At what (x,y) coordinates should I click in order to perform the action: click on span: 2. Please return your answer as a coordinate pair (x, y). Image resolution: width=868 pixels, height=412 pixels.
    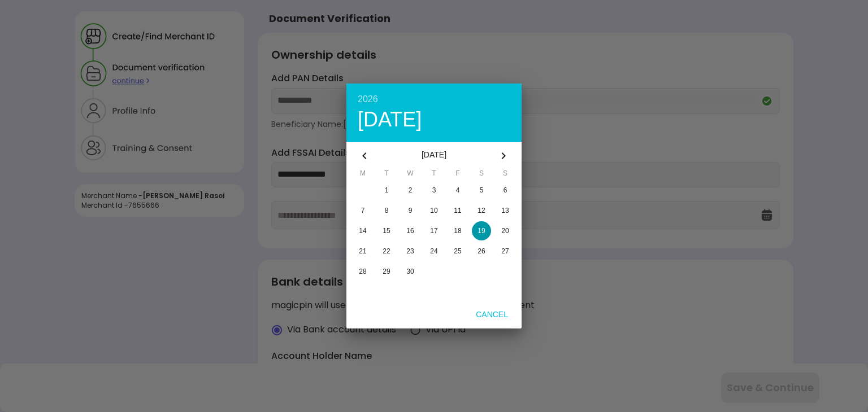
    Looking at the image, I should click on (410, 190).